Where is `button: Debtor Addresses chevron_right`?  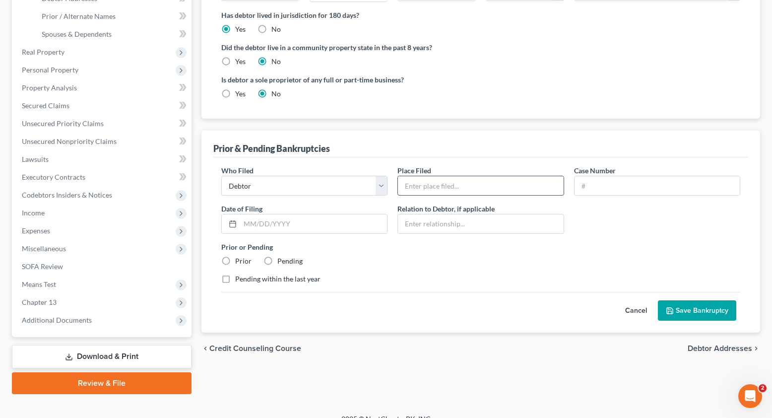 button: Debtor Addresses chevron_right is located at coordinates (724, 348).